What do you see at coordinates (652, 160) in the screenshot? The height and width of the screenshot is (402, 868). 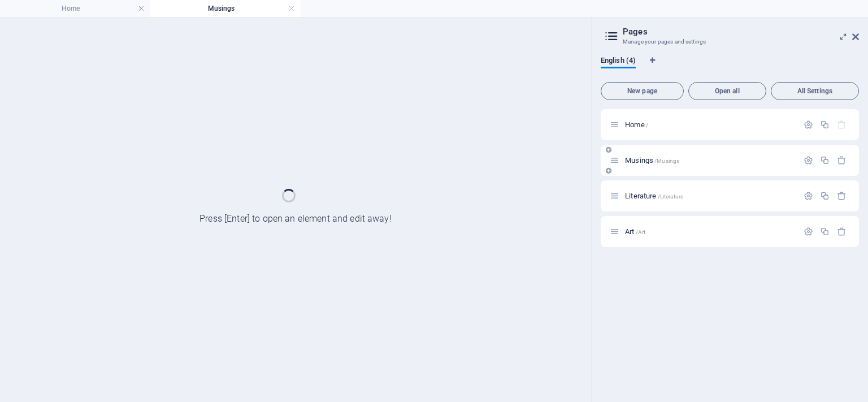 I see `span: Musings` at bounding box center [652, 160].